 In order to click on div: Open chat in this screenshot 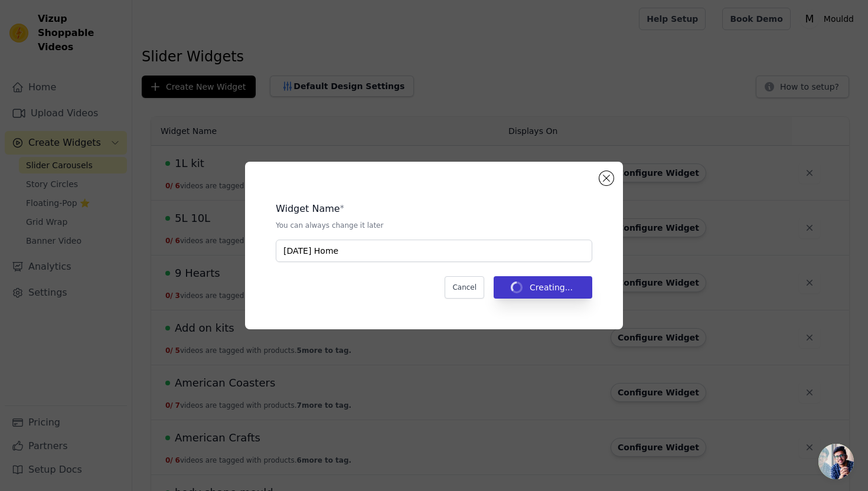, I will do `click(836, 462)`.